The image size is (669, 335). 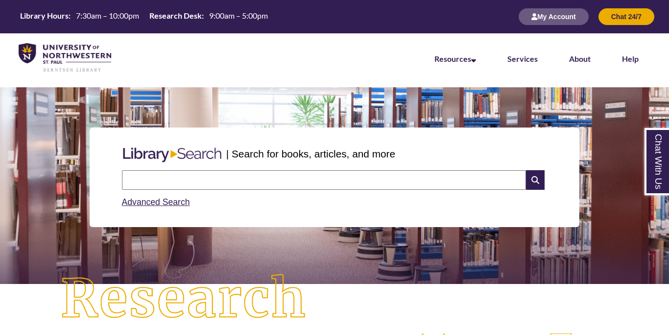 What do you see at coordinates (535, 180) in the screenshot?
I see `i: Search` at bounding box center [535, 180].